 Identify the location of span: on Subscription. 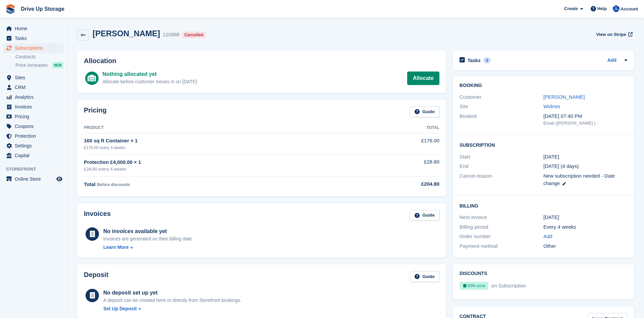
(507, 285).